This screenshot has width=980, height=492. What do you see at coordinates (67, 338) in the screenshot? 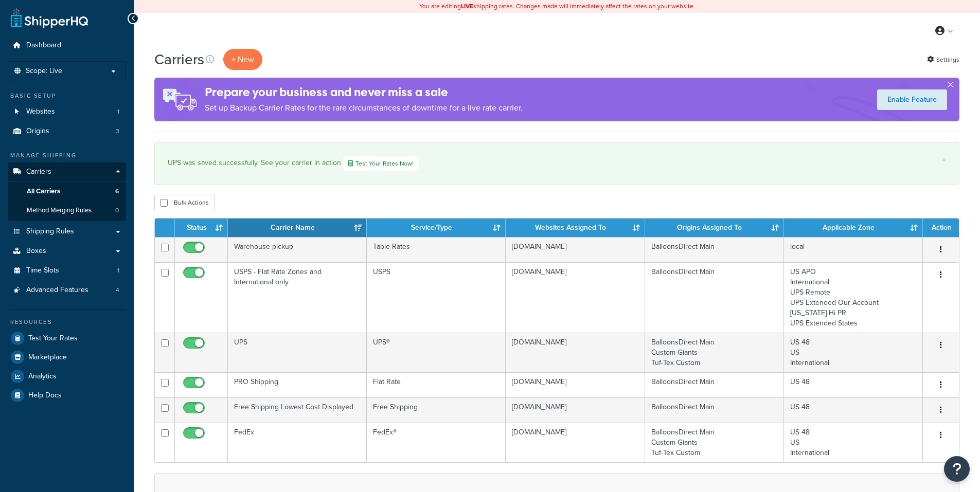
I see `a: Test Your Rates` at bounding box center [67, 338].